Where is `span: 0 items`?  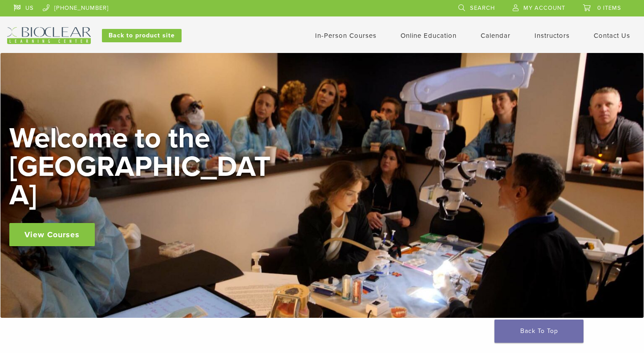
span: 0 items is located at coordinates (609, 8).